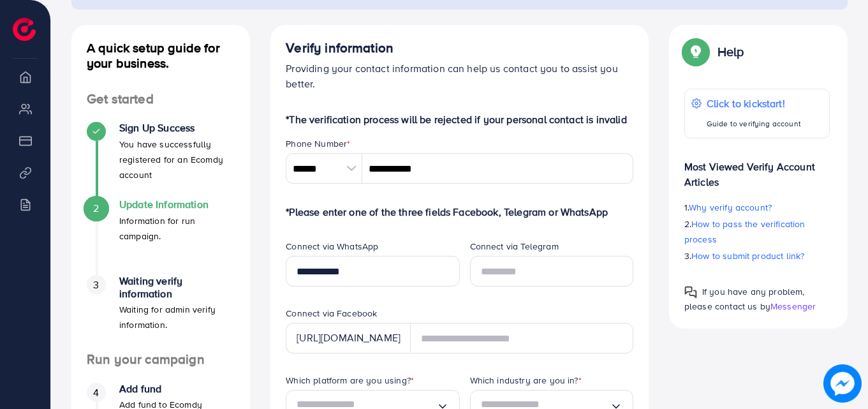 Image resolution: width=868 pixels, height=409 pixels. Describe the element at coordinates (177, 317) in the screenshot. I see `p: Waiting for admin verify information.` at that location.